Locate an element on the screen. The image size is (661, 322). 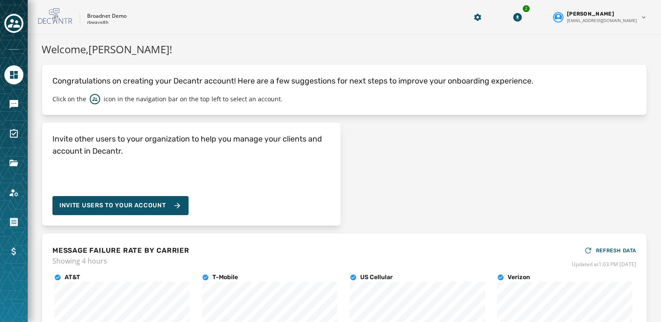
h4: US Cellular is located at coordinates (376, 278).